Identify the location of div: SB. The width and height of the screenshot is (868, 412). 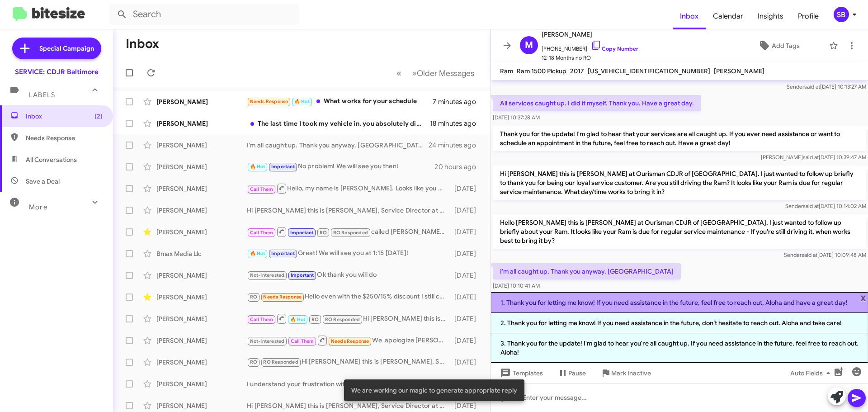
(841, 15).